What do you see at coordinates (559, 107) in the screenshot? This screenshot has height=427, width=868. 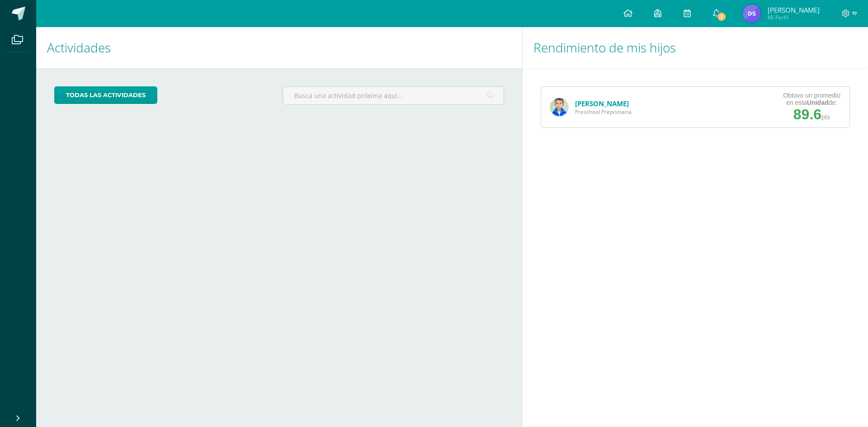 I see `img: 9b55f1befdfa83da9ddab330996efed1.png` at bounding box center [559, 107].